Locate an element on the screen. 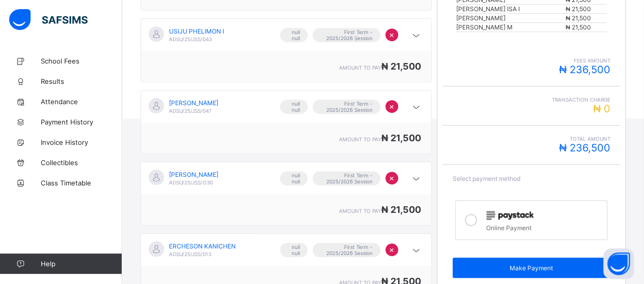 This screenshot has height=284, width=644. span: Transaction charge is located at coordinates (532, 99).